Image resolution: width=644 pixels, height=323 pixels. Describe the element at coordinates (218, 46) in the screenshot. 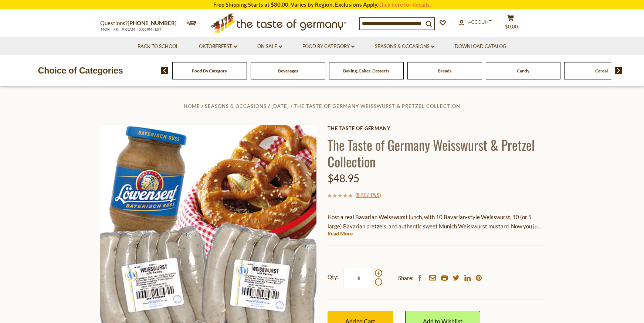

I see `a: Oktoberfest` at that location.